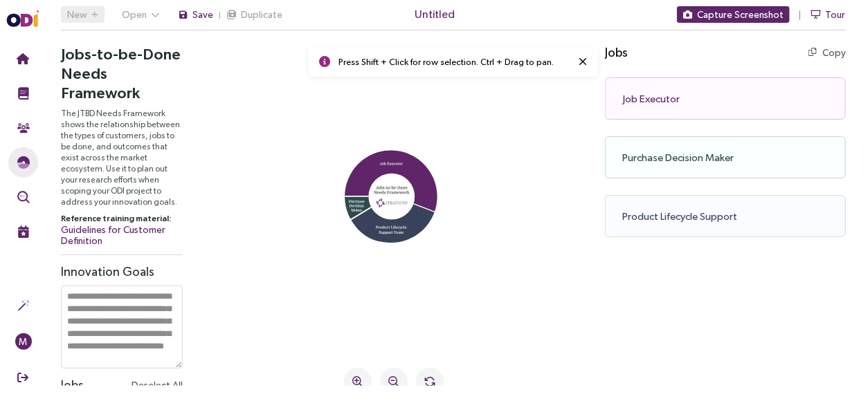 Image resolution: width=868 pixels, height=401 pixels. What do you see at coordinates (24, 306) in the screenshot?
I see `img: Actions` at bounding box center [24, 306].